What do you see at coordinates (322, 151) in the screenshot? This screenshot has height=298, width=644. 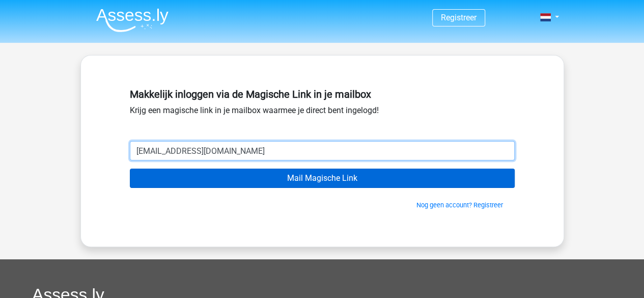 I see `input: Email` at bounding box center [322, 151].